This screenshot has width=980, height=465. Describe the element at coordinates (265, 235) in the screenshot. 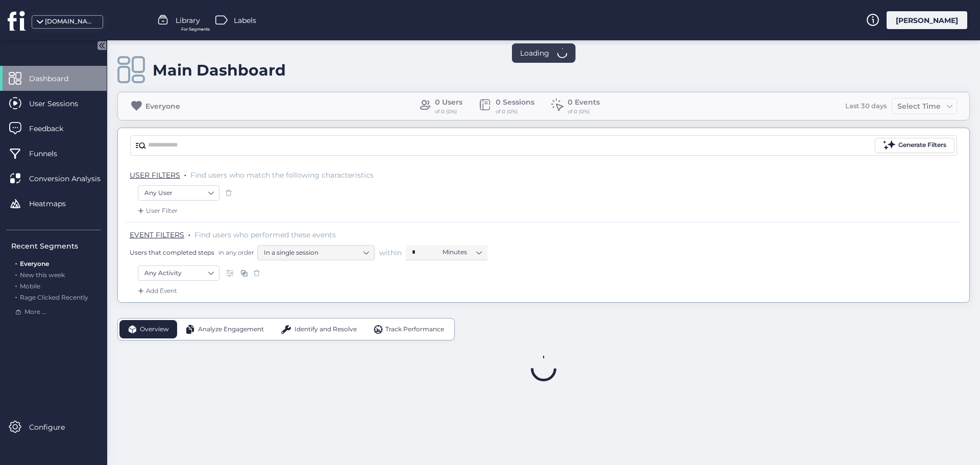

I see `span: Find users who performed these events` at that location.